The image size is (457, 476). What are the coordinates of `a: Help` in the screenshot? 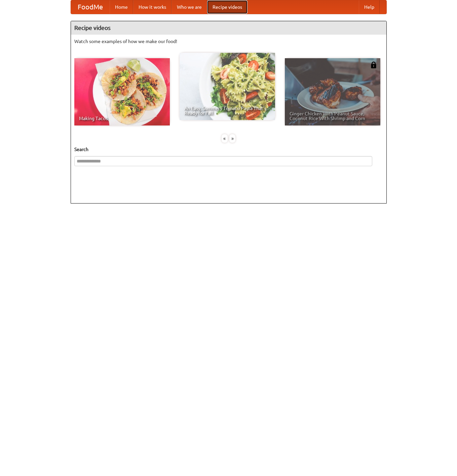 It's located at (369, 7).